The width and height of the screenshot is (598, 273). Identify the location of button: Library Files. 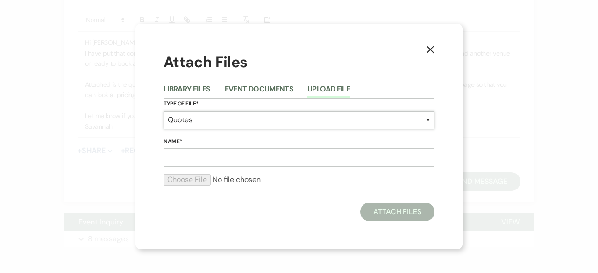
(187, 92).